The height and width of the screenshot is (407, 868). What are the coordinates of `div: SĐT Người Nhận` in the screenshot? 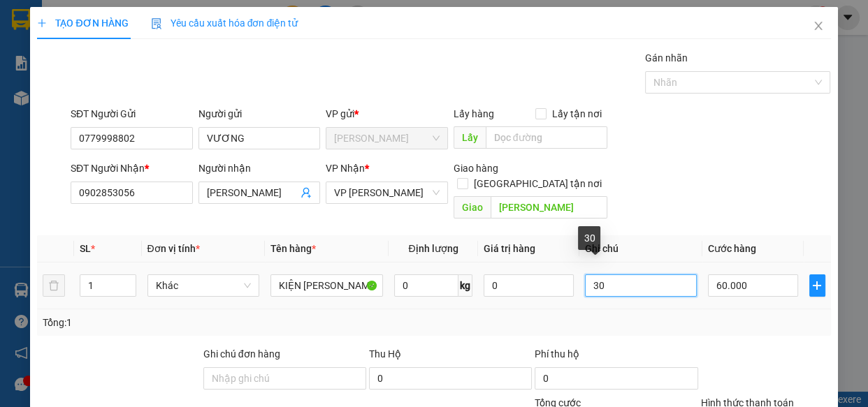 It's located at (132, 168).